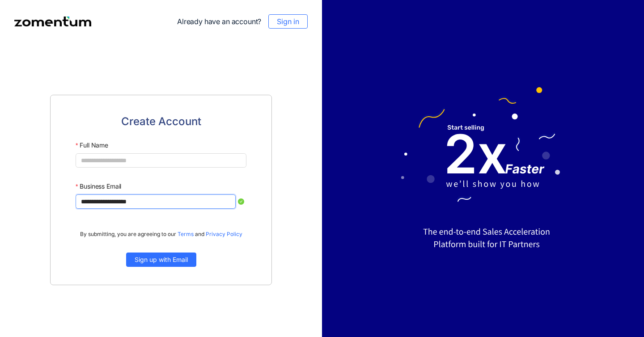 The height and width of the screenshot is (337, 644). What do you see at coordinates (185, 233) in the screenshot?
I see `a: Terms` at bounding box center [185, 233].